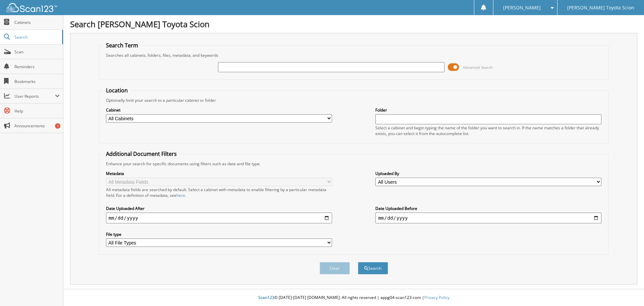 This screenshot has height=306, width=644. What do you see at coordinates (37, 66) in the screenshot?
I see `span: Reminders` at bounding box center [37, 66].